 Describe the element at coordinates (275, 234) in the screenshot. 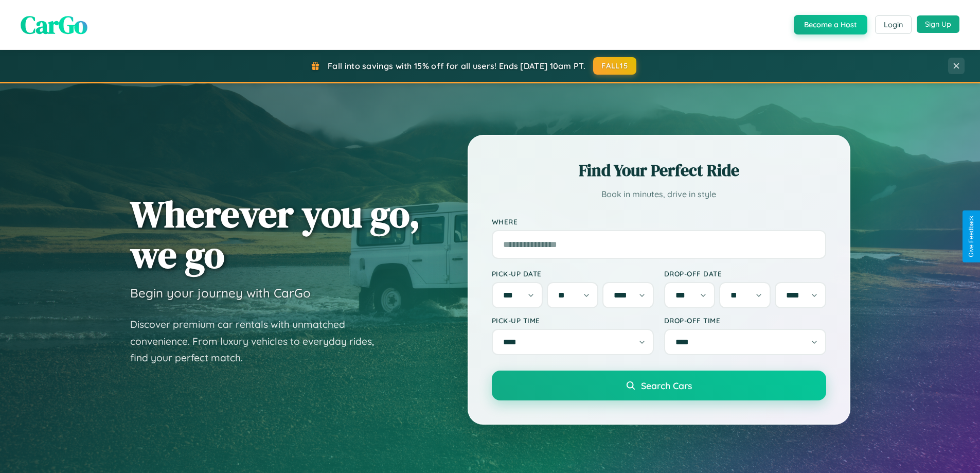

I see `h1: Wherever you go, we go` at that location.